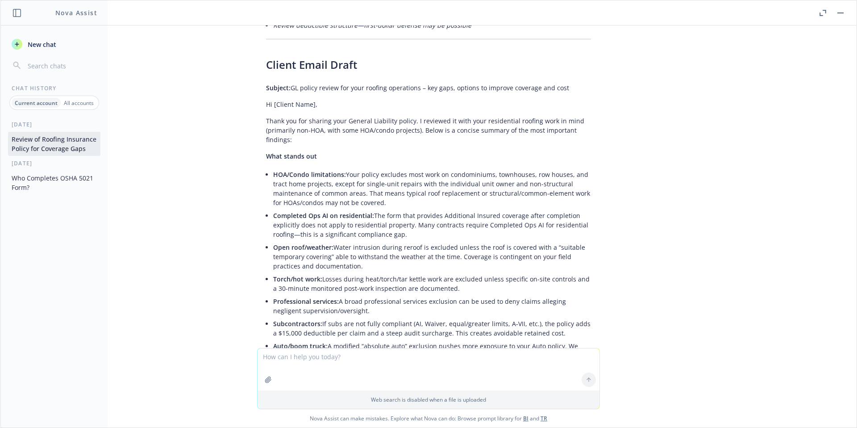 The width and height of the screenshot is (857, 428). I want to click on div: Chat History, so click(54, 88).